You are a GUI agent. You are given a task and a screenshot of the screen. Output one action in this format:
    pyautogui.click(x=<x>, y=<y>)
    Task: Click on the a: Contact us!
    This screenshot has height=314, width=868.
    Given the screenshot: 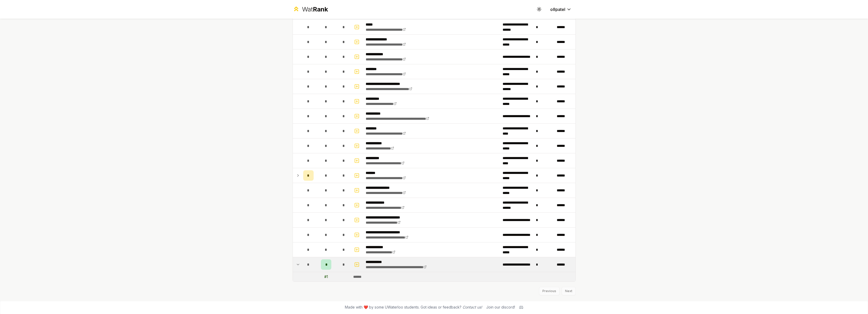 What is the action you would take?
    pyautogui.click(x=472, y=307)
    